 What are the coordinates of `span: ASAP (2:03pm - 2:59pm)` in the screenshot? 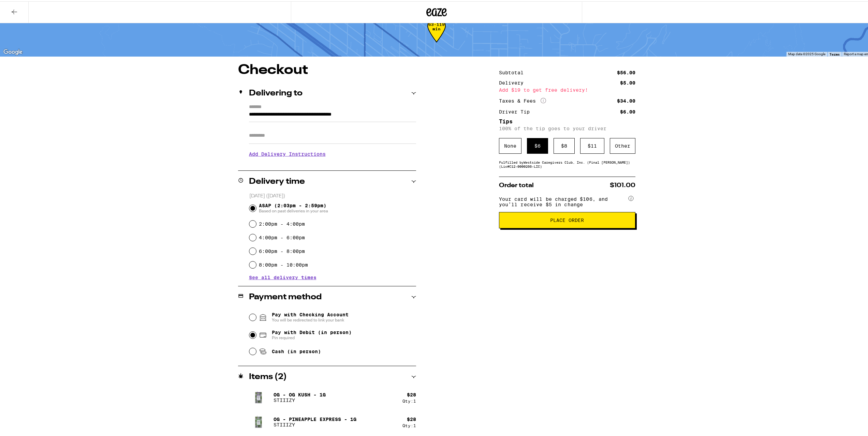 It's located at (293, 207).